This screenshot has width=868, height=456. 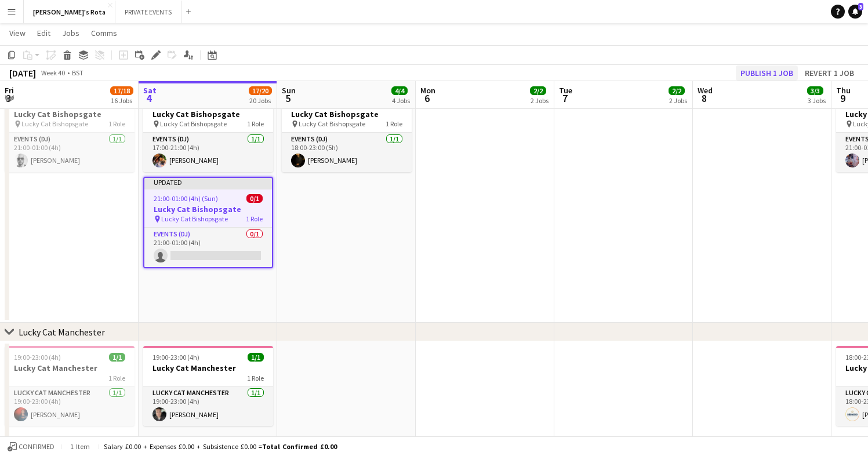 What do you see at coordinates (31, 447) in the screenshot?
I see `button: Confirmed` at bounding box center [31, 447].